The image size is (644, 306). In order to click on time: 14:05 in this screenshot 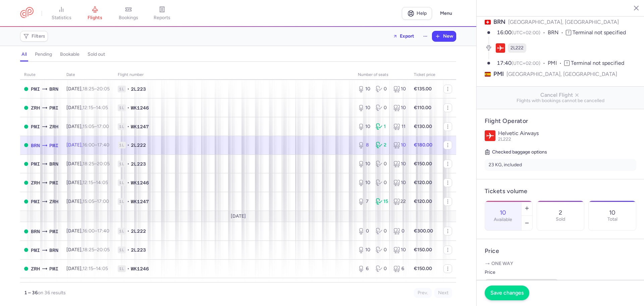, I will do `click(102, 268)`.